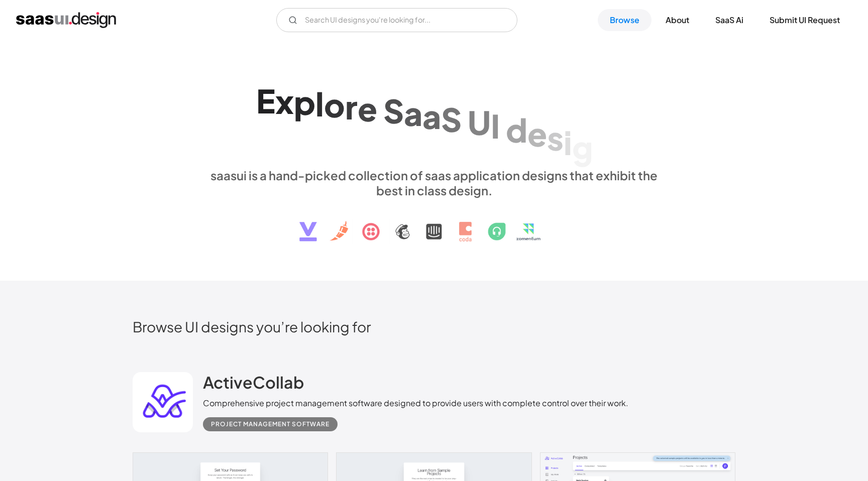 The width and height of the screenshot is (868, 481). Describe the element at coordinates (319, 104) in the screenshot. I see `div: l` at that location.